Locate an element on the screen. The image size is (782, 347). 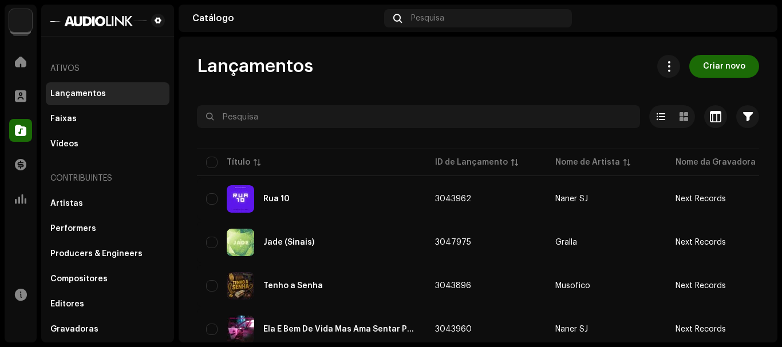
div: Título is located at coordinates (238, 163).